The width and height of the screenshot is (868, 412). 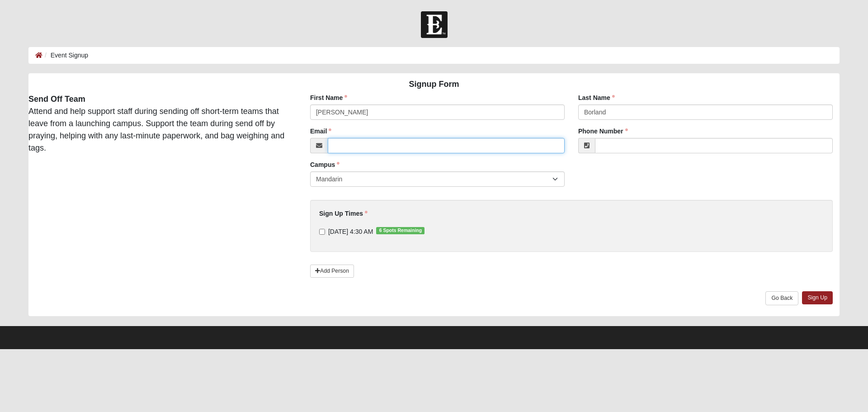 What do you see at coordinates (400, 231) in the screenshot?
I see `span: 6 Spots Remaining` at bounding box center [400, 231].